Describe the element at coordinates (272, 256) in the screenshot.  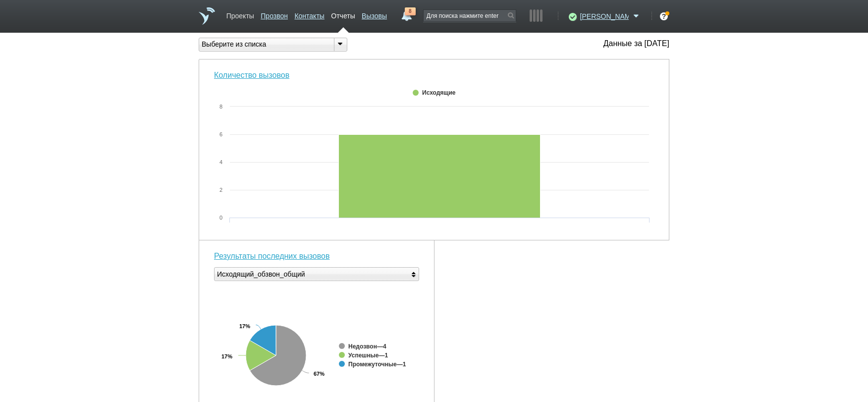
I see `a: Результаты последних вызовов` at that location.